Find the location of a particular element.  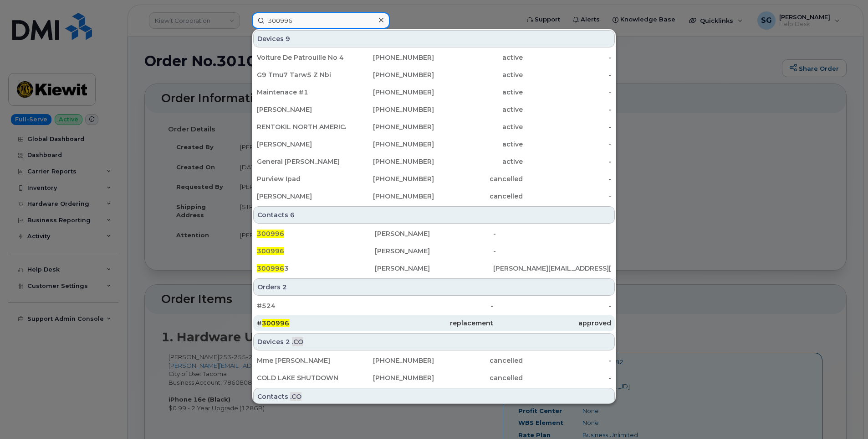

a: #300996replacementapproved is located at coordinates (434, 322).